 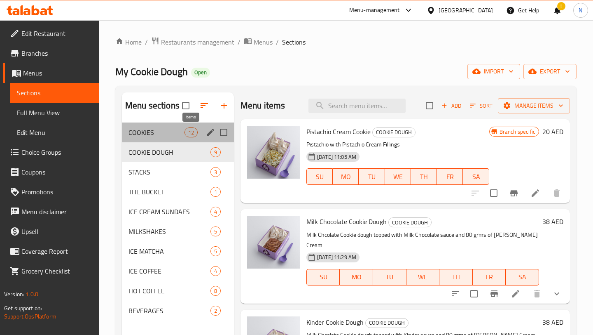 I want to click on span: FR, so click(x=450, y=176).